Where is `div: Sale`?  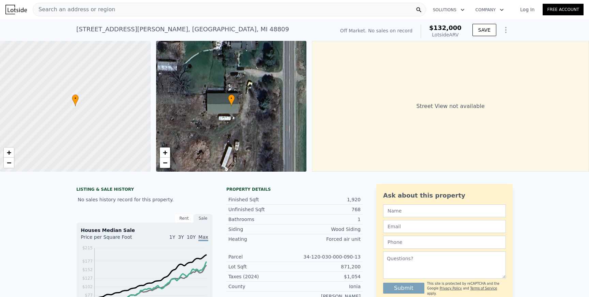 div: Sale is located at coordinates (203, 219).